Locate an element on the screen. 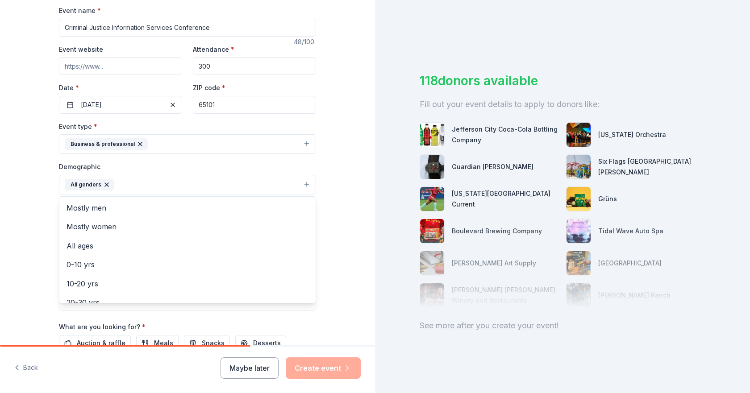 Image resolution: width=750 pixels, height=393 pixels. span: Mostly women is located at coordinates (187, 227).